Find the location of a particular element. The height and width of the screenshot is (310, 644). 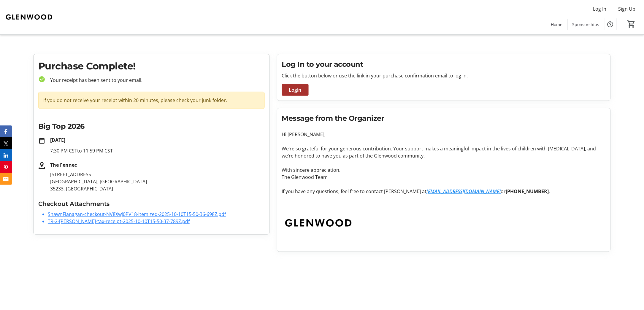

button: Help is located at coordinates (610, 24).